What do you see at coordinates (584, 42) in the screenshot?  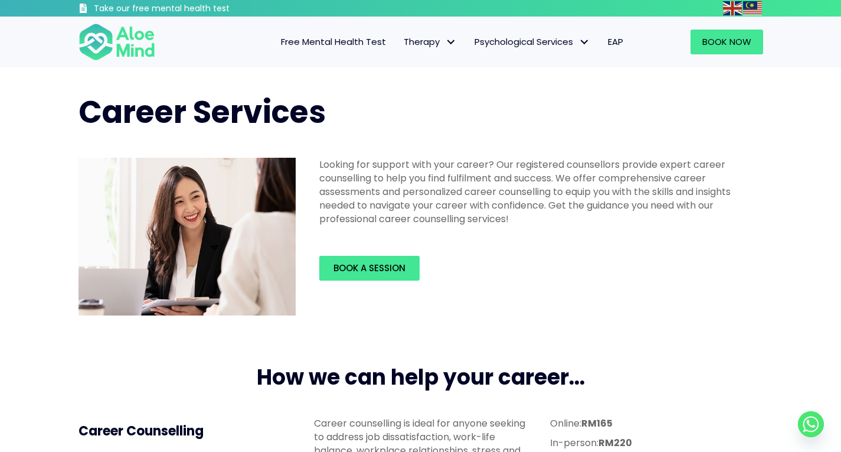 I see `span: Psychological Services: submenu` at bounding box center [584, 42].